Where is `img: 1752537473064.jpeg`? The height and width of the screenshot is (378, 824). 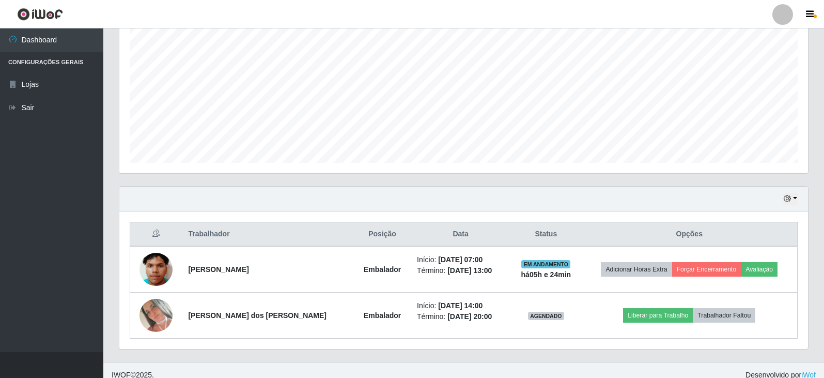
img: 1752537473064.jpeg is located at coordinates (156, 269).